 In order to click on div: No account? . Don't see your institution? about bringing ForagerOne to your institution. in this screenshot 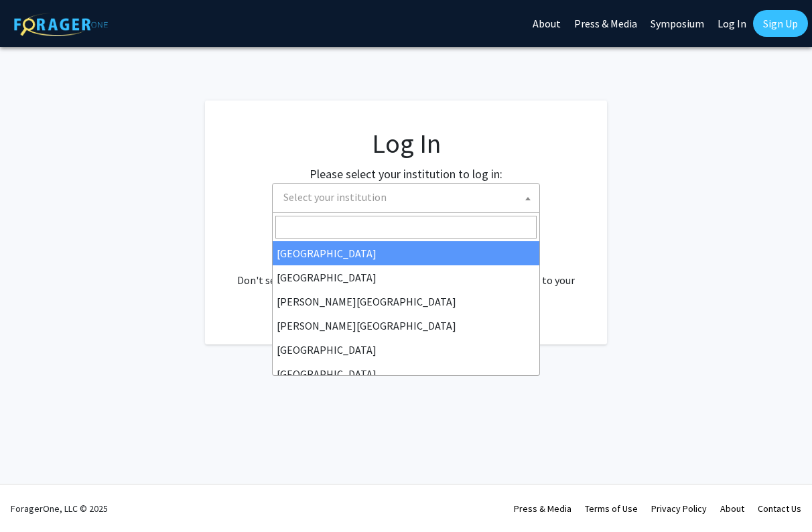, I will do `click(406, 272)`.